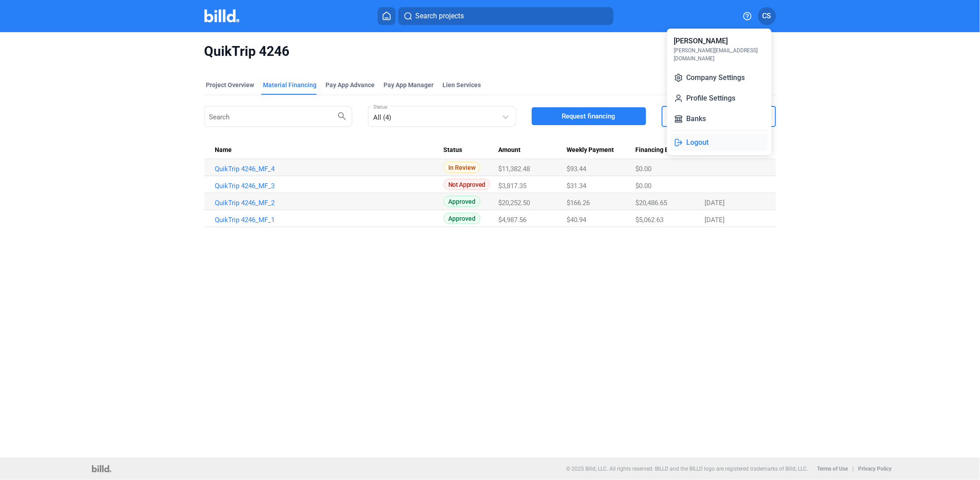 The width and height of the screenshot is (980, 480). I want to click on button: Profile Settings, so click(720, 98).